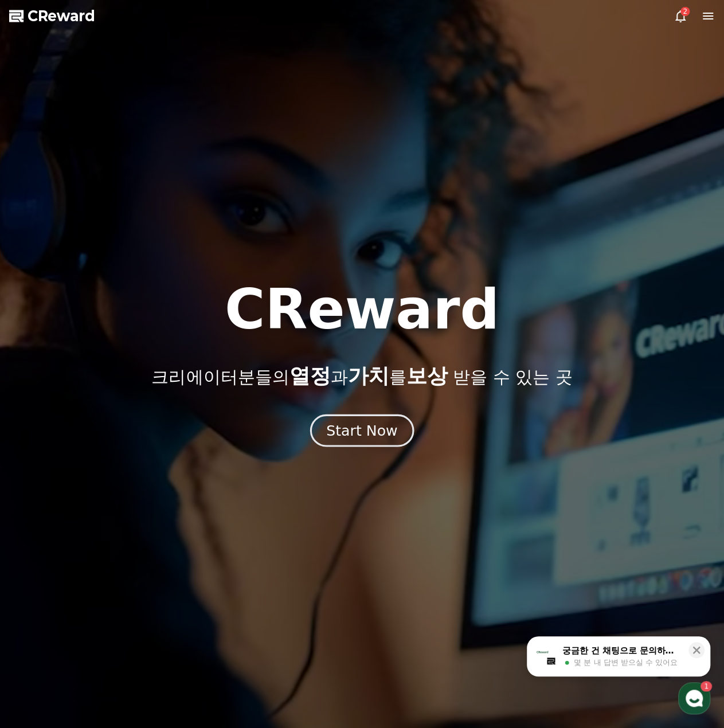 The width and height of the screenshot is (724, 728). Describe the element at coordinates (39, 385) in the screenshot. I see `span: 홈` at that location.